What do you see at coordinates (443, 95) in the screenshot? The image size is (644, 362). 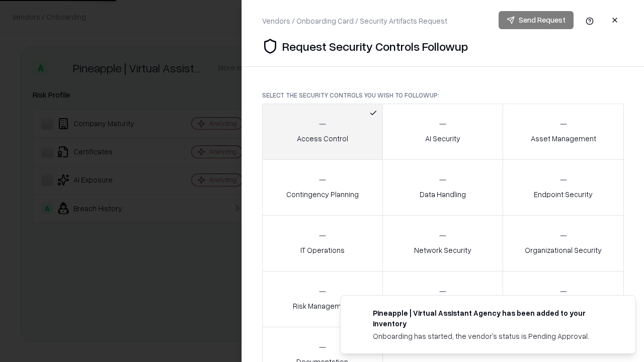 I see `p: Select the security controls you wish to followup:` at bounding box center [443, 95].